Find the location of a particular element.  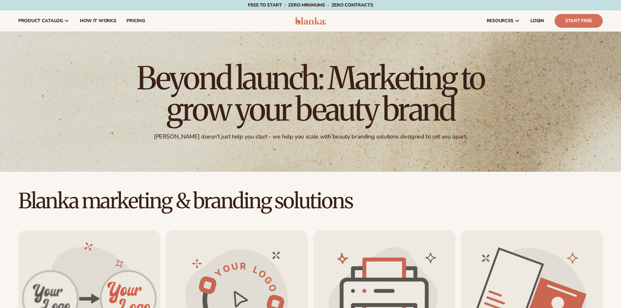

span: product catalog is located at coordinates (40, 21).